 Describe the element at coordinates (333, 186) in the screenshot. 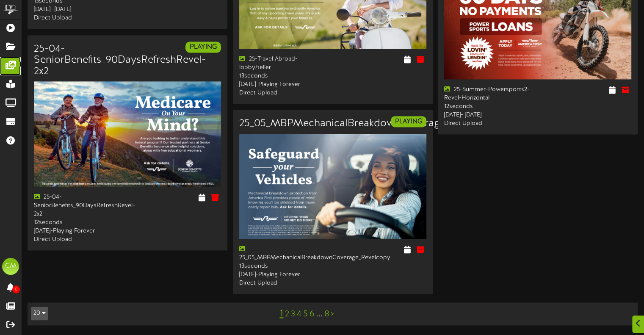

I see `img: a9906387-64cc-4663-bcbb-7290b8c619fb.png` at that location.